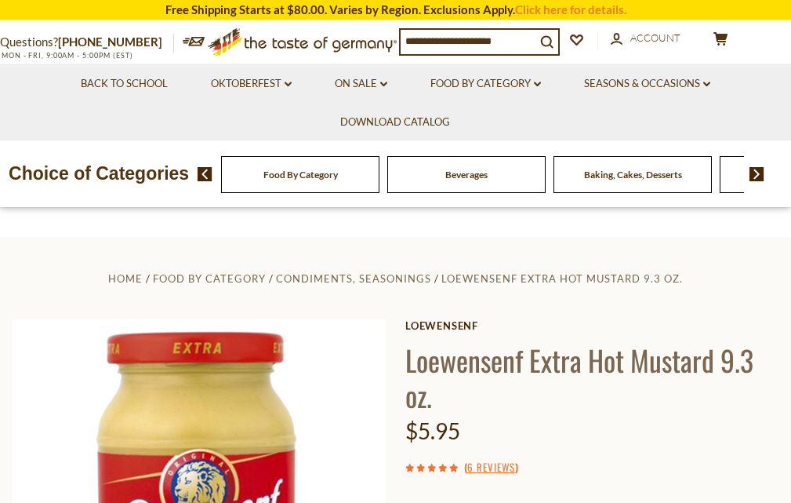  Describe the element at coordinates (592, 325) in the screenshot. I see `a: Loewensenf` at that location.